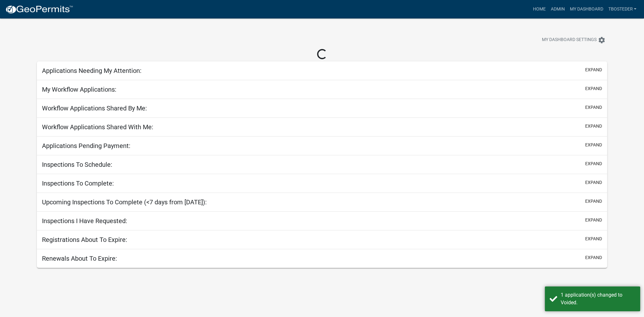  Describe the element at coordinates (77, 164) in the screenshot. I see `h5: Inspections To Schedule:` at that location.